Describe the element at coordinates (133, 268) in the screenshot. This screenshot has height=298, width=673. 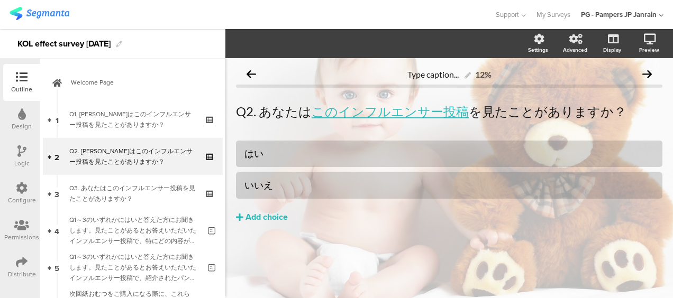
I see `a: 5 Q1～3のいずれかにはいと答えた方にお聞きします。見たことがあるとお答えいただいたインフルエンサー投稿で、紹介されたパンパース製品の便益や魅力について、どう感じられましたか？` at that location.